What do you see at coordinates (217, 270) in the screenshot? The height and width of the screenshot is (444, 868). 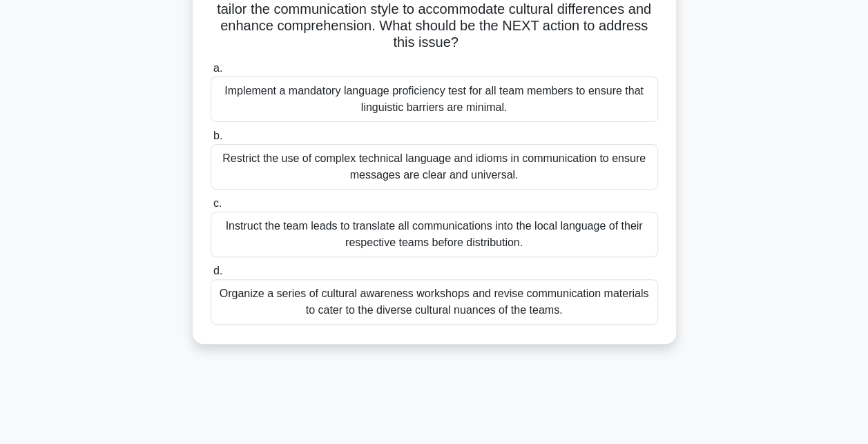 I see `span: d.` at bounding box center [217, 270].